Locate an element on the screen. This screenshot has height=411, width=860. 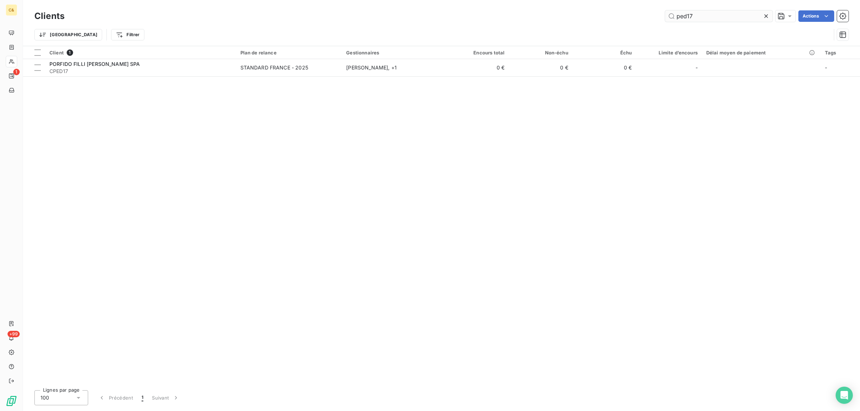
div: Tags is located at coordinates (840, 53).